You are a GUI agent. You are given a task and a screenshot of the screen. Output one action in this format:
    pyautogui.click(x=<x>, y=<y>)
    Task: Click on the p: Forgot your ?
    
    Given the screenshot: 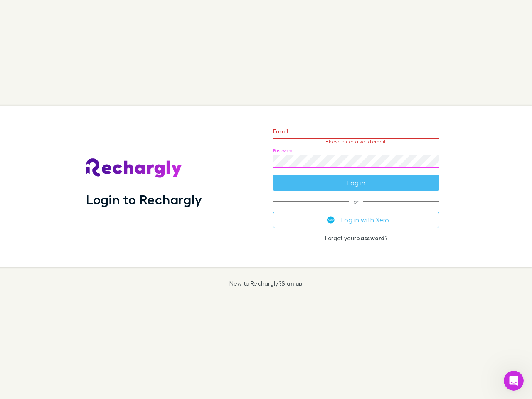 What is the action you would take?
    pyautogui.click(x=356, y=238)
    